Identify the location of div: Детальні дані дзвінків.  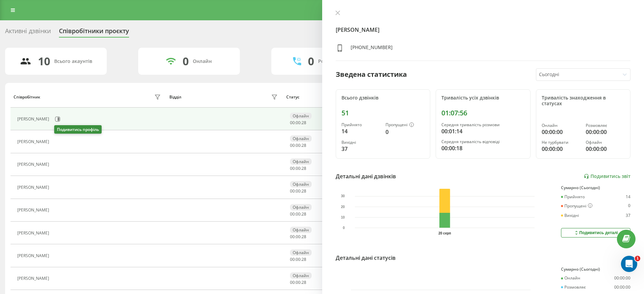
(366, 176).